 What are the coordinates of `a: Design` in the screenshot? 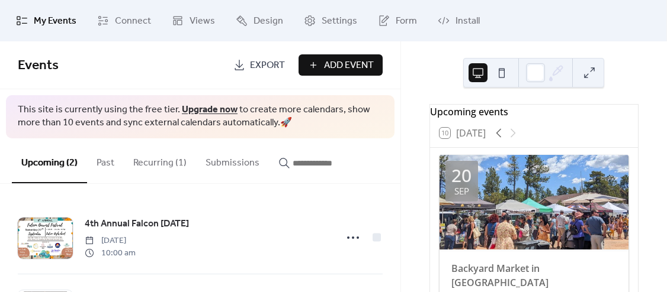 It's located at (259, 21).